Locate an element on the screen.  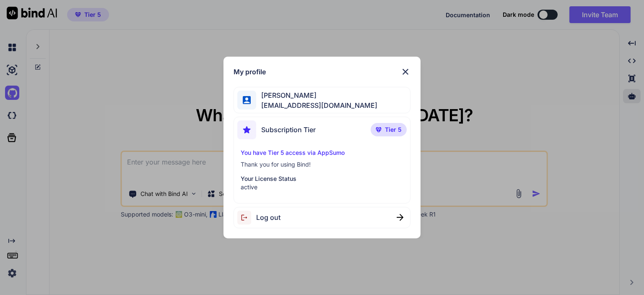
img: subscription is located at coordinates (247, 129).